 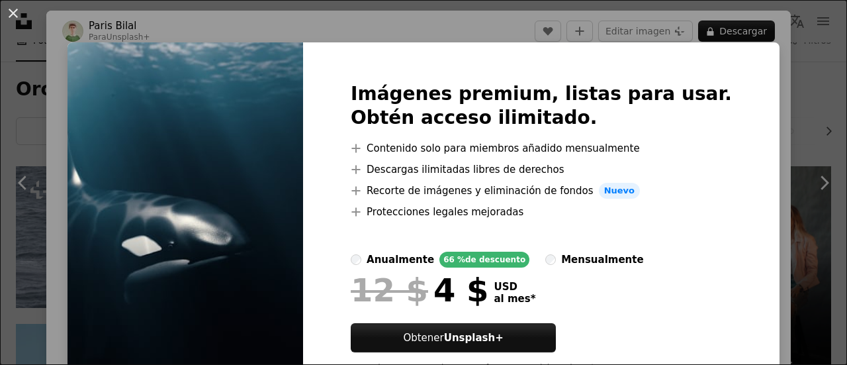 I want to click on li: Protecciones legales mejoradas, so click(x=542, y=212).